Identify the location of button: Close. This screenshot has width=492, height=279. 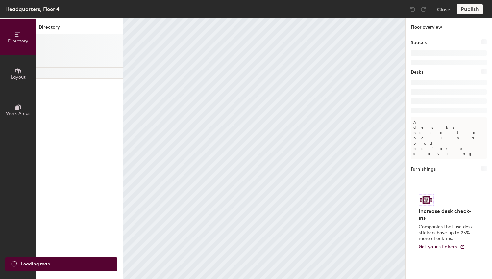
(444, 9).